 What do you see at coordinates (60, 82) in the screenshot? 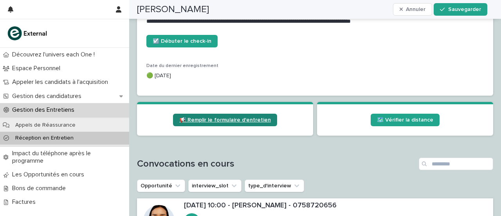
I see `font: Appeler les candidats à l'acquisition` at bounding box center [60, 82].